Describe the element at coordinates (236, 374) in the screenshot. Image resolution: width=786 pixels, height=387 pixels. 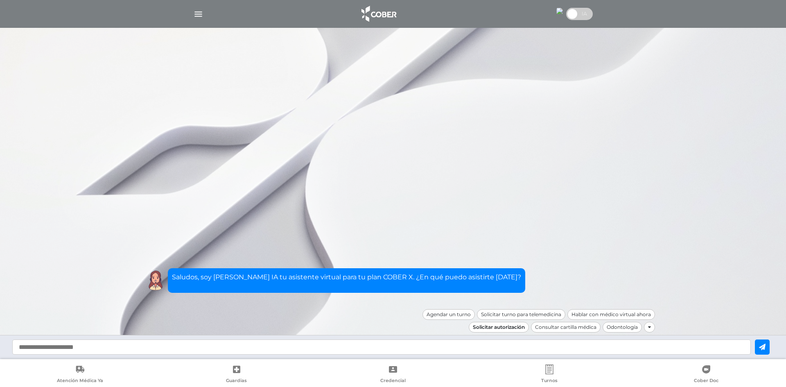
I see `a: Guardias` at that location.